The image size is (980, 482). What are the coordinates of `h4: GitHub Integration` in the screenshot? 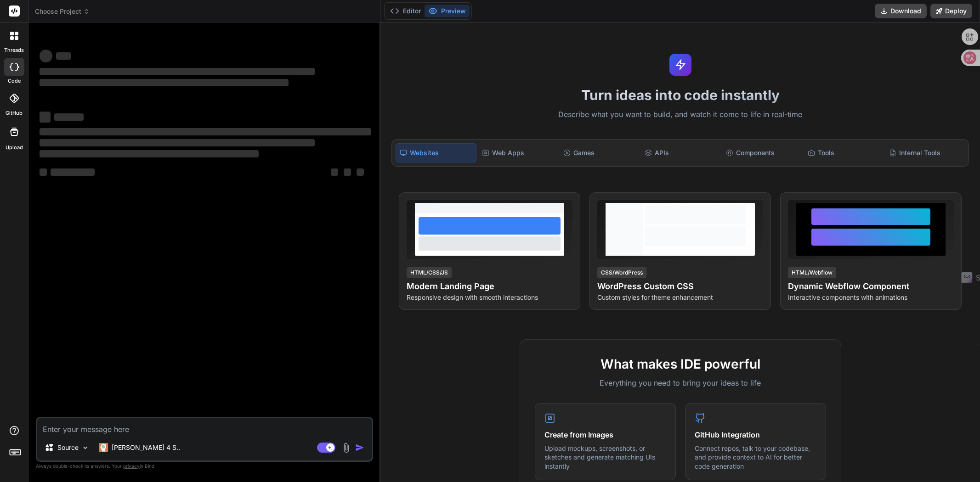 It's located at (756, 435).